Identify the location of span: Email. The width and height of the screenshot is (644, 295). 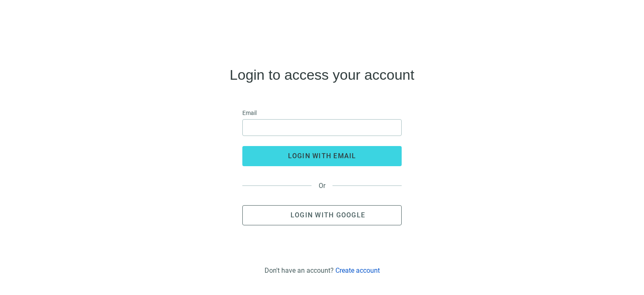
(250, 113).